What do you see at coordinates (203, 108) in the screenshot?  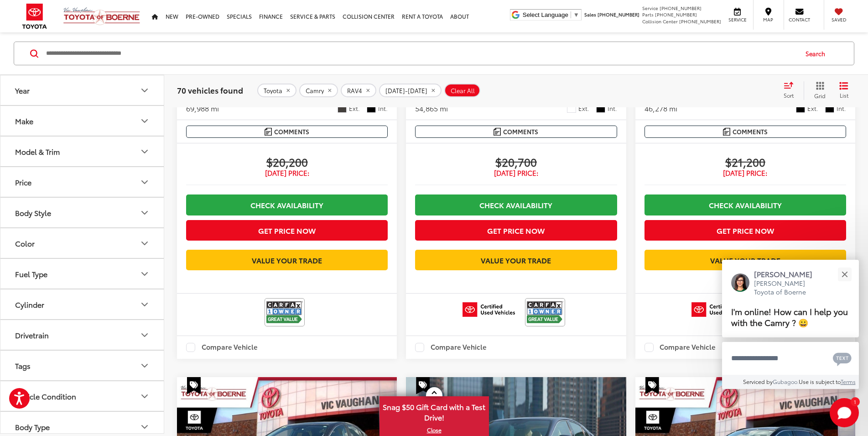 I see `div: 69,988 mi` at bounding box center [203, 108].